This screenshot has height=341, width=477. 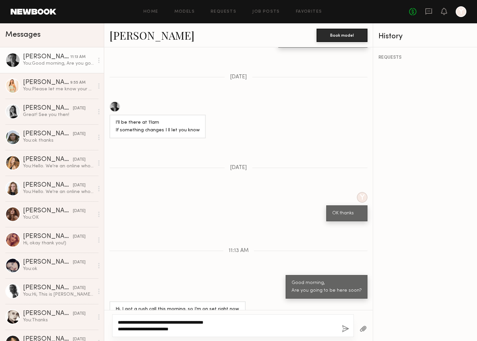 What do you see at coordinates (425, 36) in the screenshot?
I see `div: History` at bounding box center [425, 36].